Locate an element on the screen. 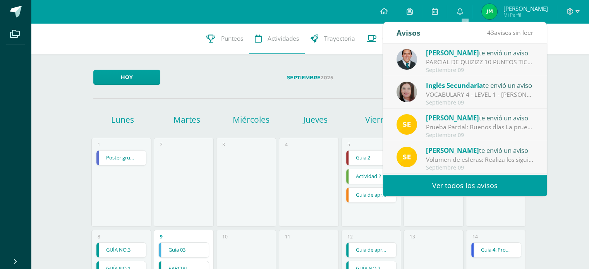 The image size is (589, 269). div: PARCIAL DE QUIZIZZ 10 PUNTOS TICS: Buenas tardes Estimados todos GRUPO PROFESOR VICTOR AQUINO Rec... is located at coordinates (479, 62).